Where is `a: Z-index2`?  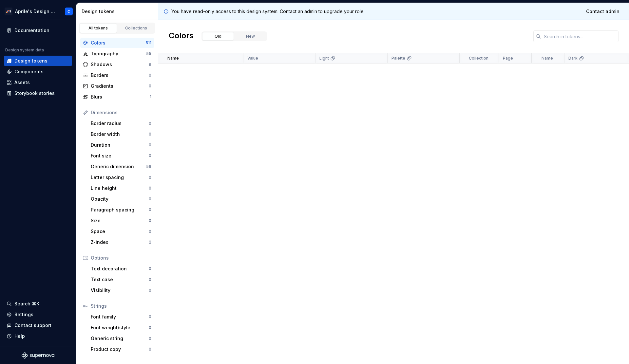
a: Z-index2 is located at coordinates (121, 242).